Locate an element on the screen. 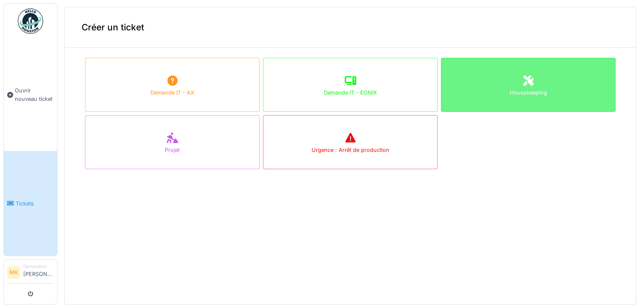 The width and height of the screenshot is (643, 308). div: Demande IT - AX is located at coordinates (172, 93).